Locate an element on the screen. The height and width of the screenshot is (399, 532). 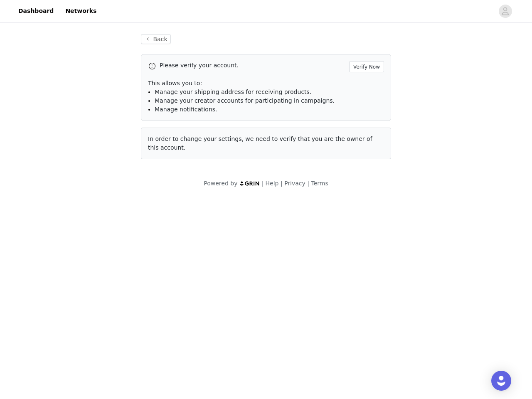
span: Powered by is located at coordinates (220, 184).